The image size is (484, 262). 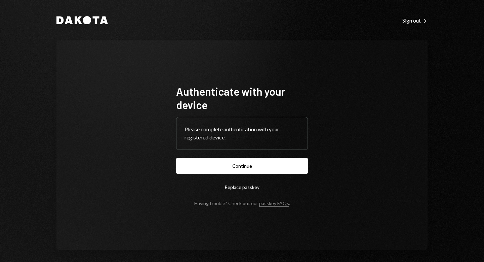 What do you see at coordinates (242, 187) in the screenshot?
I see `button: Replace passkey` at bounding box center [242, 187].